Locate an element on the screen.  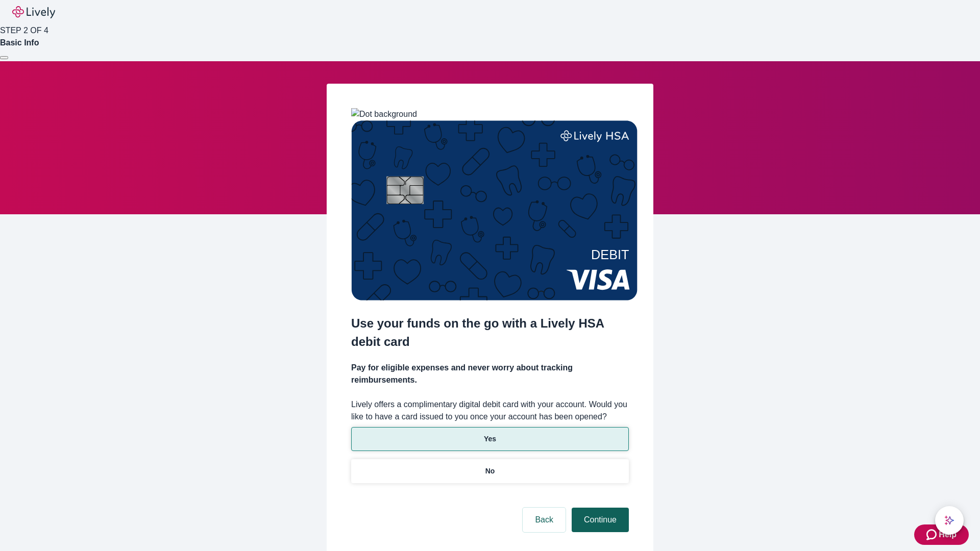
img: Dot background is located at coordinates (384, 114).